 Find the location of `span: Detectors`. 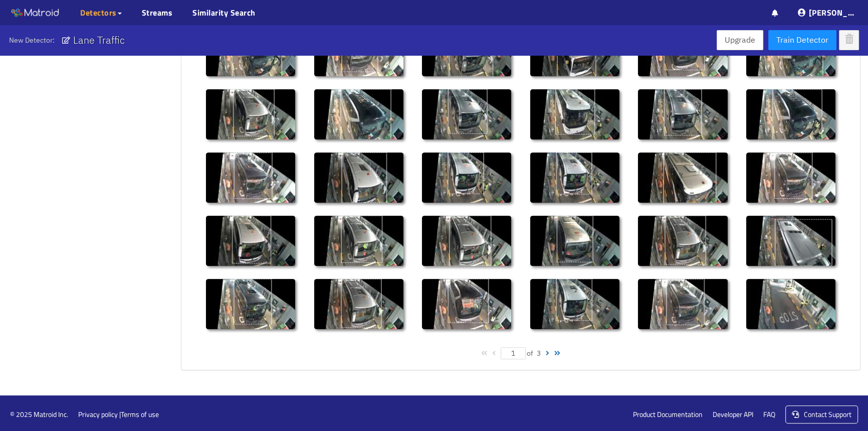

span: Detectors is located at coordinates (98, 13).